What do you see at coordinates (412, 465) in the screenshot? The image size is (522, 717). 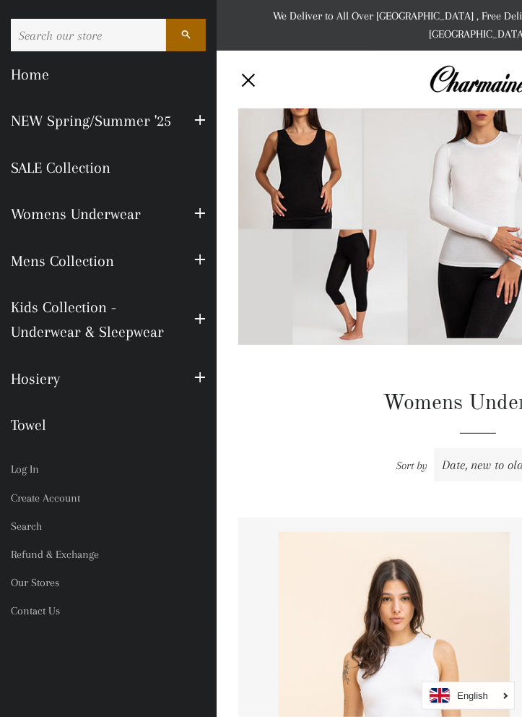 I see `span: Sort by` at bounding box center [412, 465].